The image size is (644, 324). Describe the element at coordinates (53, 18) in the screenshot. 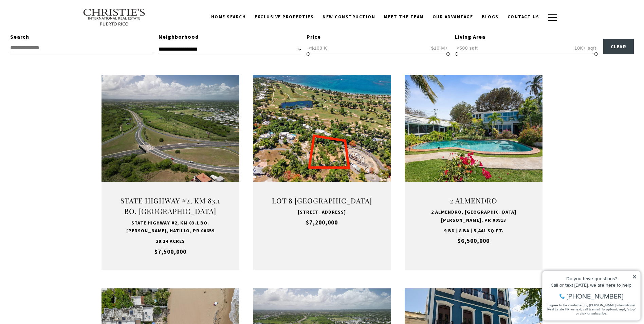

I see `div: Do you have questions?` at that location.